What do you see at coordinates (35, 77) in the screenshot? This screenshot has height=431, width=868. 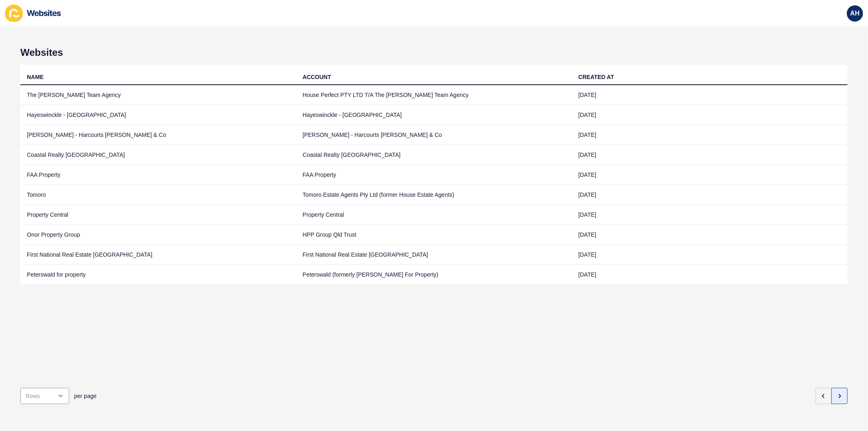 I see `div: NAME` at bounding box center [35, 77].